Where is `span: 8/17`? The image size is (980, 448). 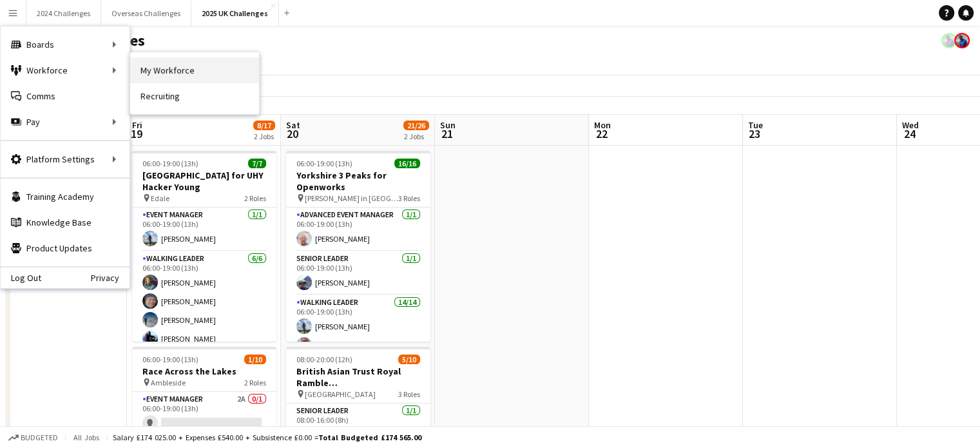 span: 8/17 is located at coordinates (264, 125).